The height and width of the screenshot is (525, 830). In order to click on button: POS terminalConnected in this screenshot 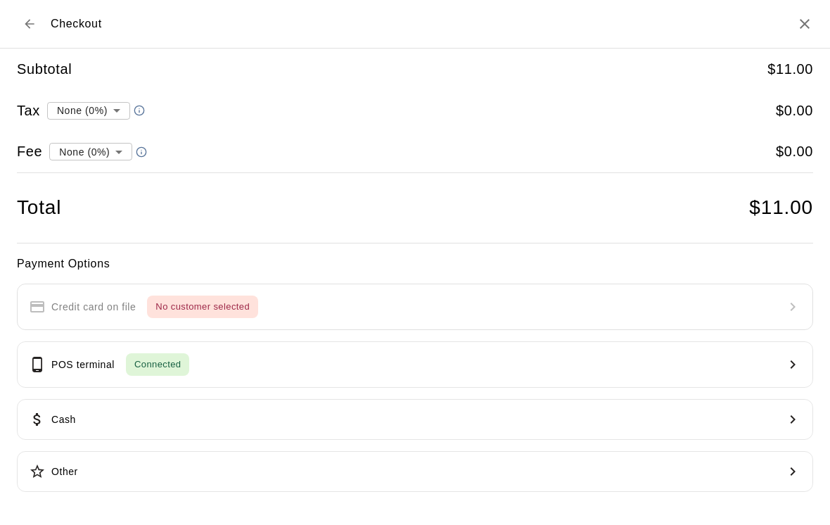, I will do `click(415, 364)`.